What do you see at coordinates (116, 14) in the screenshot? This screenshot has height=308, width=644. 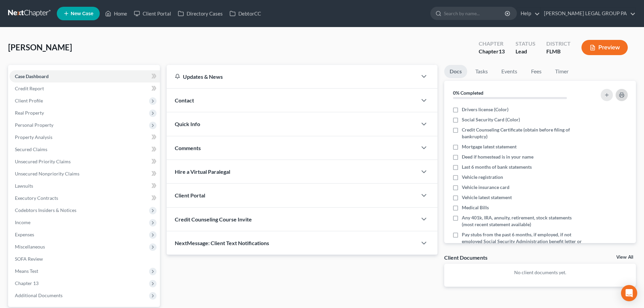 I see `a: Home` at bounding box center [116, 14].